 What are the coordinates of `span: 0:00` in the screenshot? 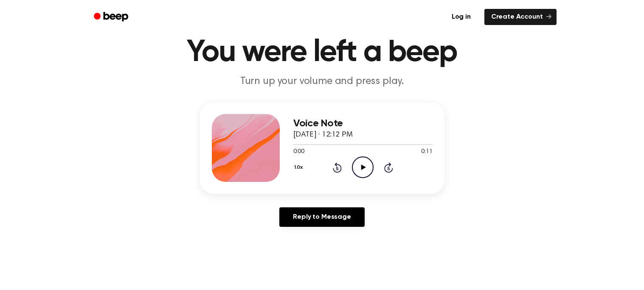 It's located at (299, 152).